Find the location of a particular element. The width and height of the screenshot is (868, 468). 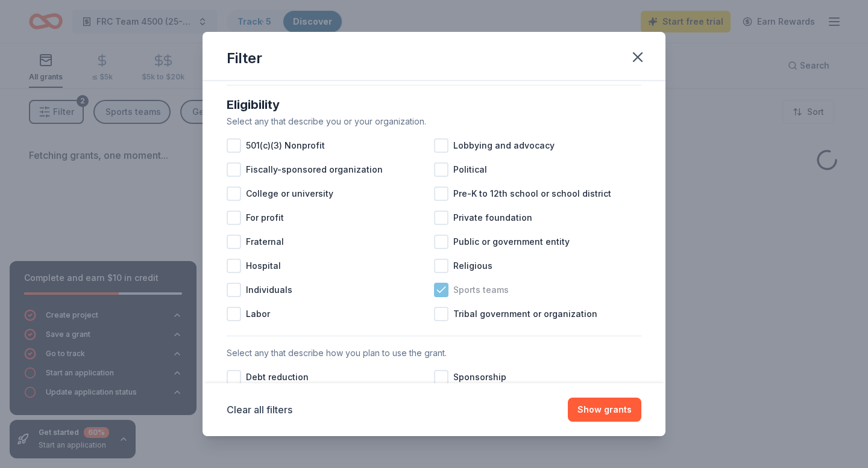

div: Filter is located at coordinates (244, 58).